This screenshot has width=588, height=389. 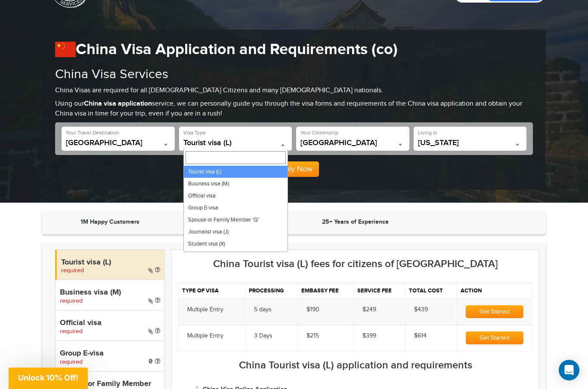 What do you see at coordinates (236, 157) in the screenshot?
I see `input: Search` at bounding box center [236, 157].